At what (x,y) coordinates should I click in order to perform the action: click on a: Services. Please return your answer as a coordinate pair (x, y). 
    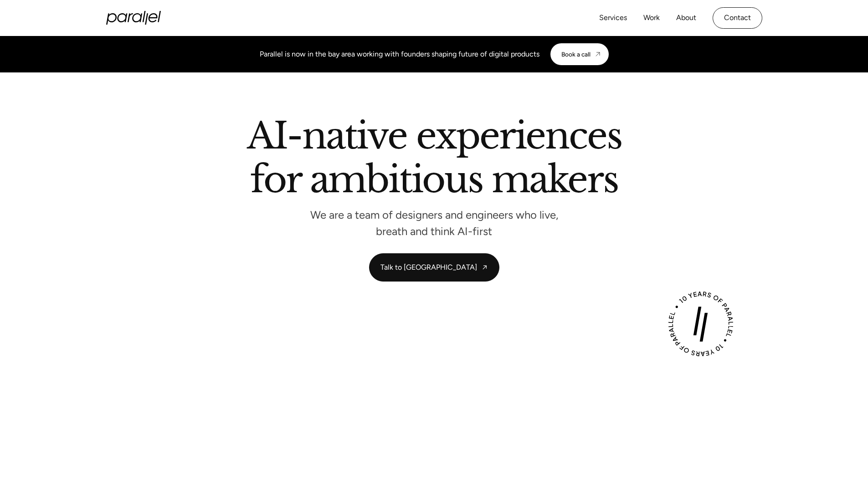
    Looking at the image, I should click on (613, 18).